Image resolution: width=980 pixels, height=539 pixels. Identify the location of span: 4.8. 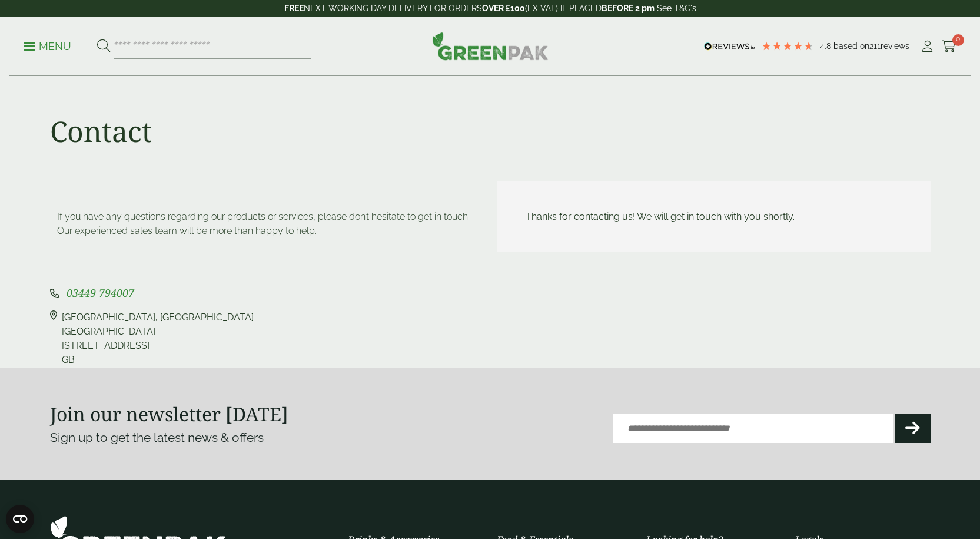
(827, 46).